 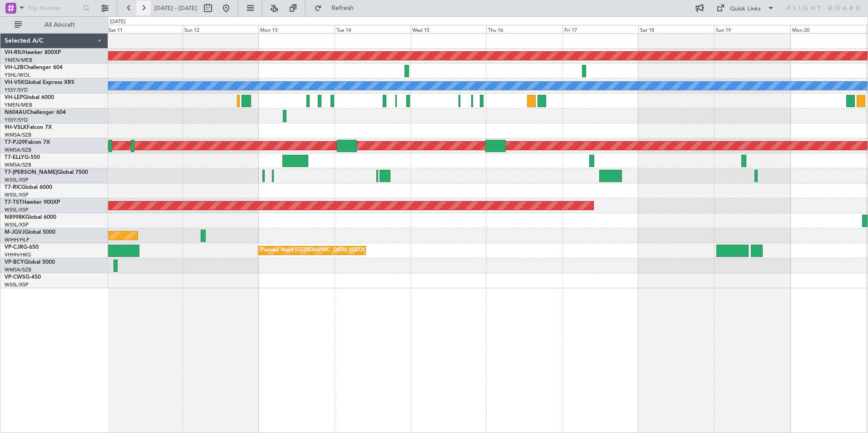 What do you see at coordinates (524, 29) in the screenshot?
I see `div: Thu 16` at bounding box center [524, 29].